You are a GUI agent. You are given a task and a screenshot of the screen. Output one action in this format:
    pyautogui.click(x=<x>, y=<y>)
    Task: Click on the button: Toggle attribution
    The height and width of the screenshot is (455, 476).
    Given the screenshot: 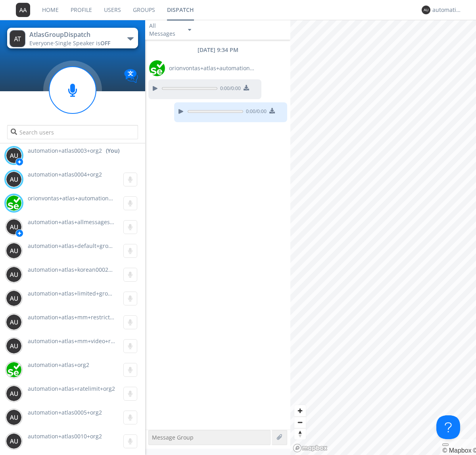 What is the action you would take?
    pyautogui.click(x=446, y=444)
    